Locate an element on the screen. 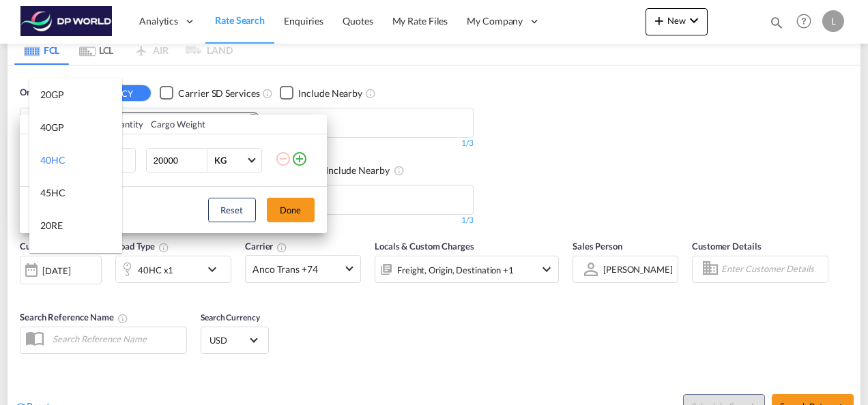 This screenshot has width=868, height=405. div: 40GP is located at coordinates (52, 127).